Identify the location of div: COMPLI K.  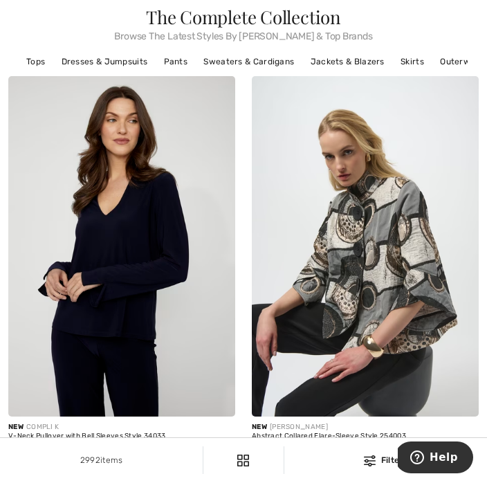
(122, 427).